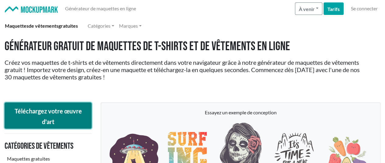 Image resolution: width=385 pixels, height=163 pixels. Describe the element at coordinates (241, 112) in the screenshot. I see `font: Essayez un exemple de conception` at that location.